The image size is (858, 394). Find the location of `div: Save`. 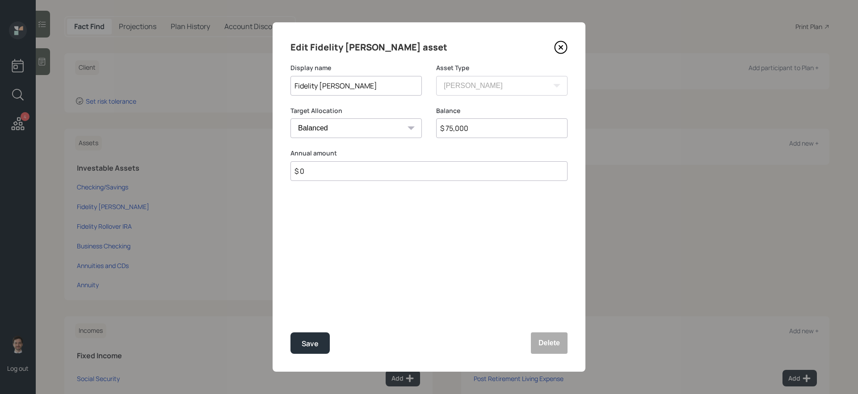

div: Save is located at coordinates (310, 344).